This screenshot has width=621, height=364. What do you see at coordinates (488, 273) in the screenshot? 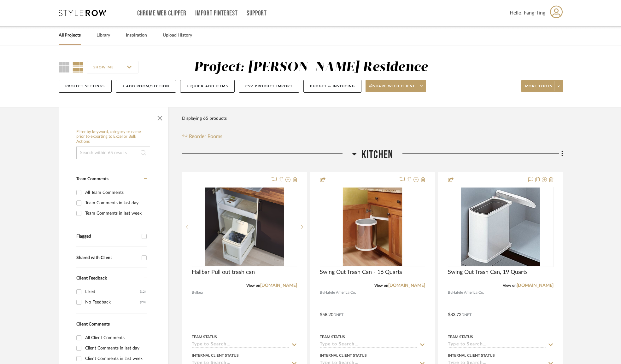
I see `span: Swing Out Trash Can, 19 Quarts` at bounding box center [488, 273].